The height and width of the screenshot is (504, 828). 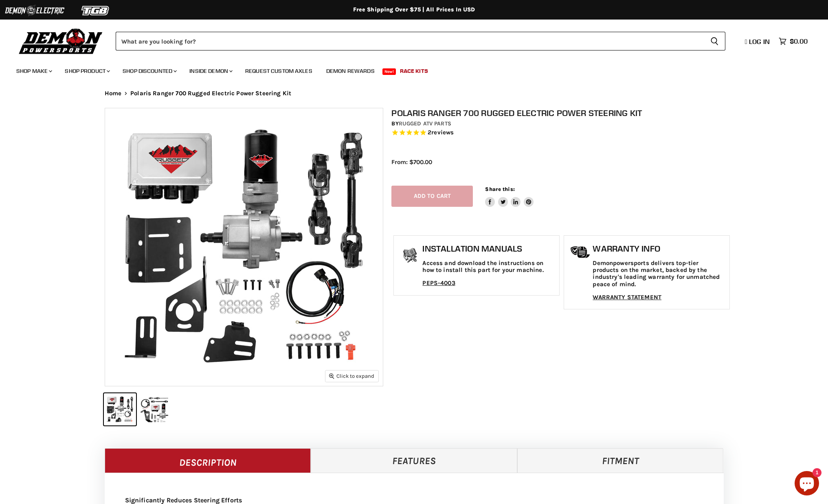 What do you see at coordinates (350, 71) in the screenshot?
I see `a: Demon Rewards` at bounding box center [350, 71].